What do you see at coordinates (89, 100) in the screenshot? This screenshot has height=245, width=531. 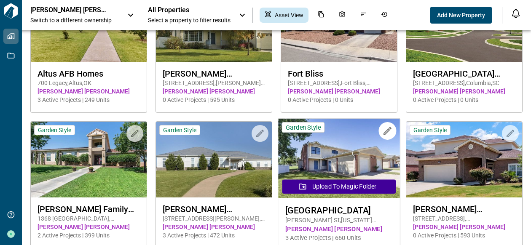 I see `span: 3 Active Projects | 249 Units` at bounding box center [89, 100].